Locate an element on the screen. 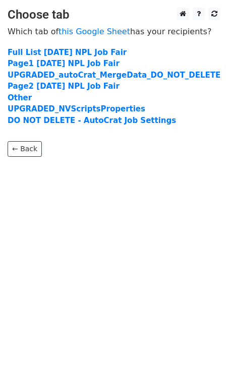 The width and height of the screenshot is (228, 370). p: Which tab of has your recipients? is located at coordinates (114, 31).